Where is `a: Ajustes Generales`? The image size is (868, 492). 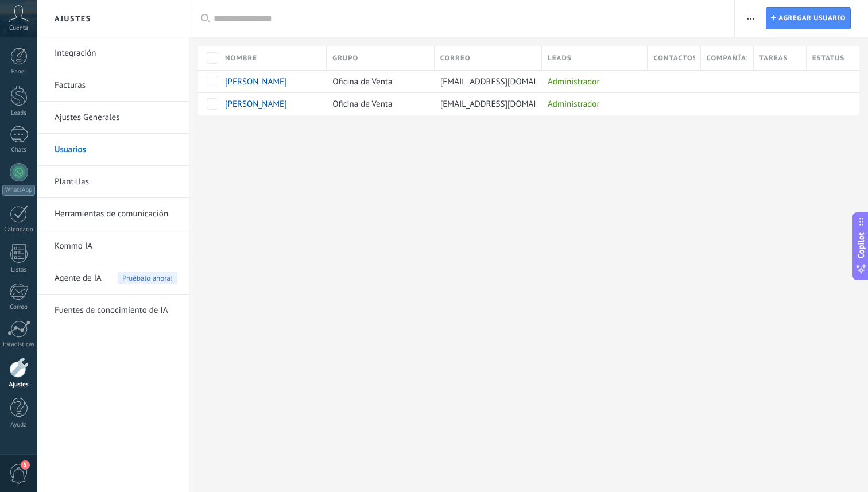
a: Ajustes Generales is located at coordinates (116, 117).